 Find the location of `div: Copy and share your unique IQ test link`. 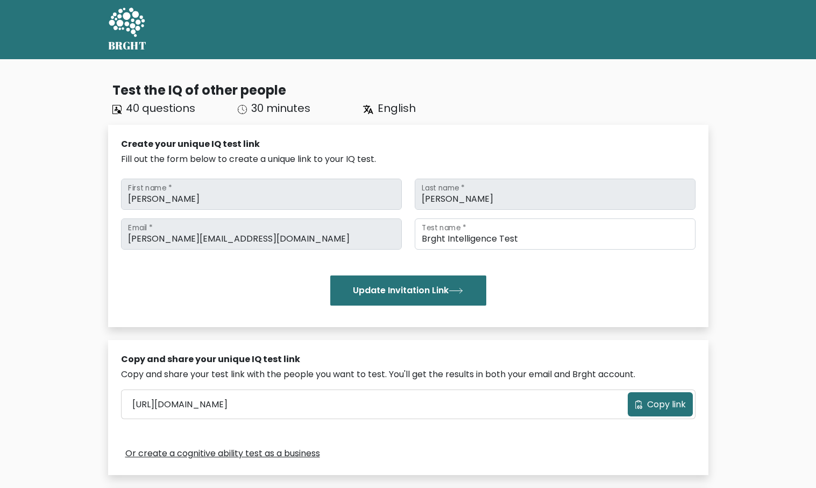

div: Copy and share your unique IQ test link is located at coordinates (408, 359).